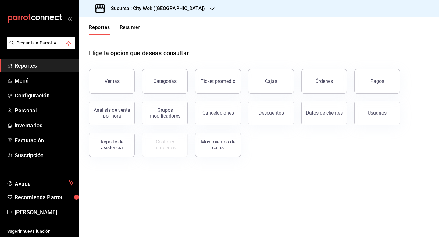  I want to click on span: Suscripción, so click(44, 155).